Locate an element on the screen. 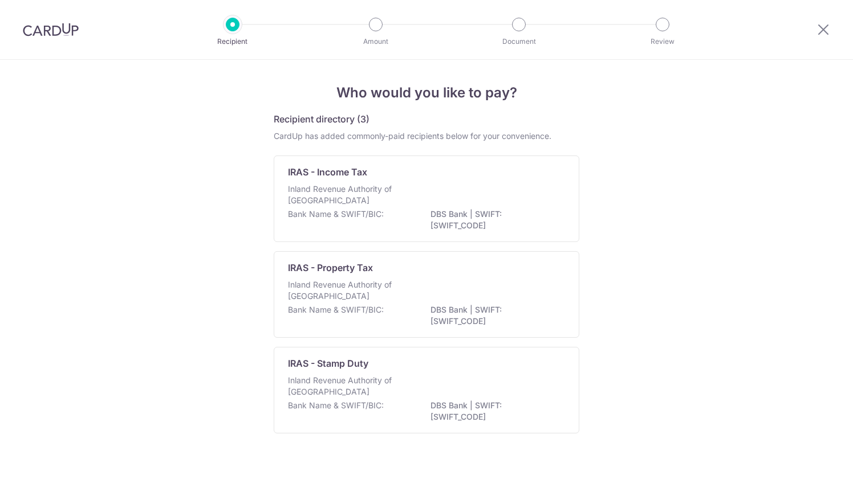 The width and height of the screenshot is (853, 504). h4: Who would you like to pay? is located at coordinates (426, 93).